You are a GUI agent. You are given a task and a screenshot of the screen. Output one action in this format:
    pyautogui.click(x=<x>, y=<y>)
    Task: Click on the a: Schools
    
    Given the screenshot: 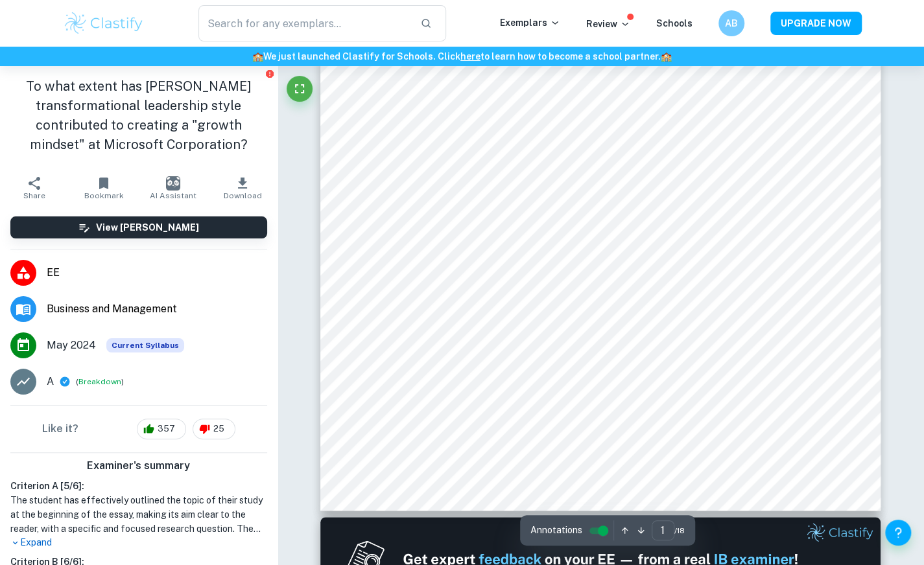 What is the action you would take?
    pyautogui.click(x=674, y=23)
    